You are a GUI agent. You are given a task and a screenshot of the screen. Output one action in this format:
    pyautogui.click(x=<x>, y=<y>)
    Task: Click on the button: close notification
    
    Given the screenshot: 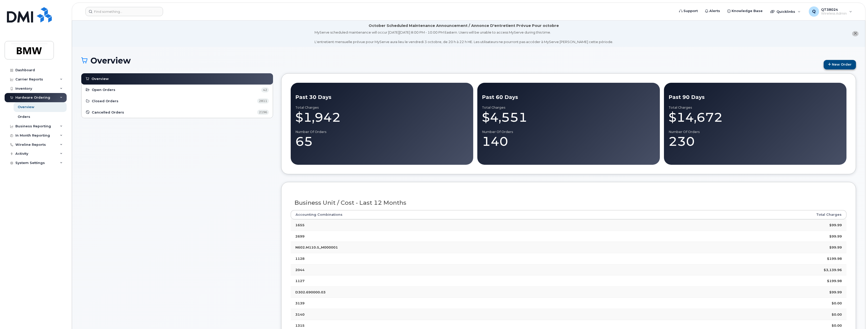 What is the action you would take?
    pyautogui.click(x=856, y=34)
    